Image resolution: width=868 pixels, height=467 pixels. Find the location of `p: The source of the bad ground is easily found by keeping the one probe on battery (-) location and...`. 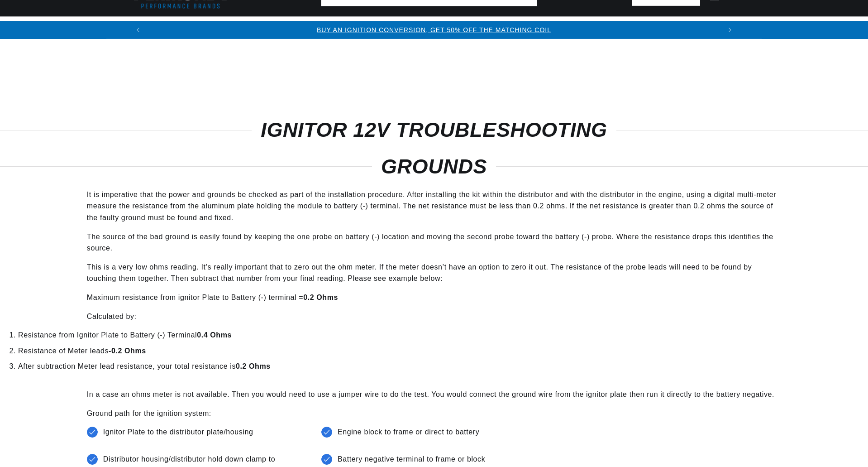

p: The source of the bad ground is easily found by keeping the one probe on battery (-) location and... is located at coordinates (434, 242).